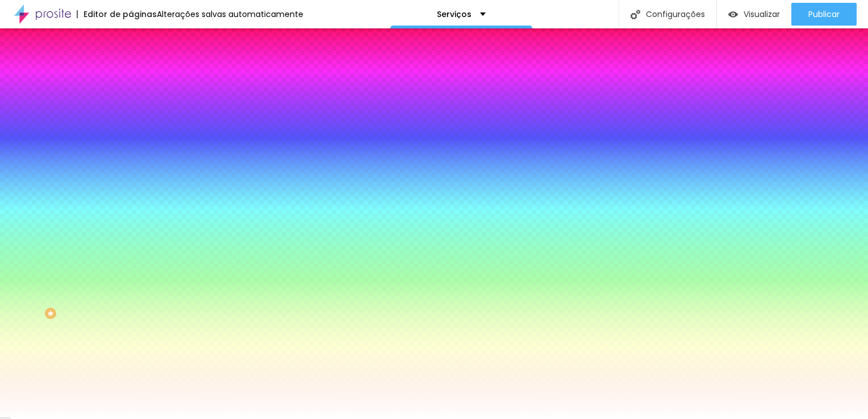  I want to click on p: Serviços, so click(453, 14).